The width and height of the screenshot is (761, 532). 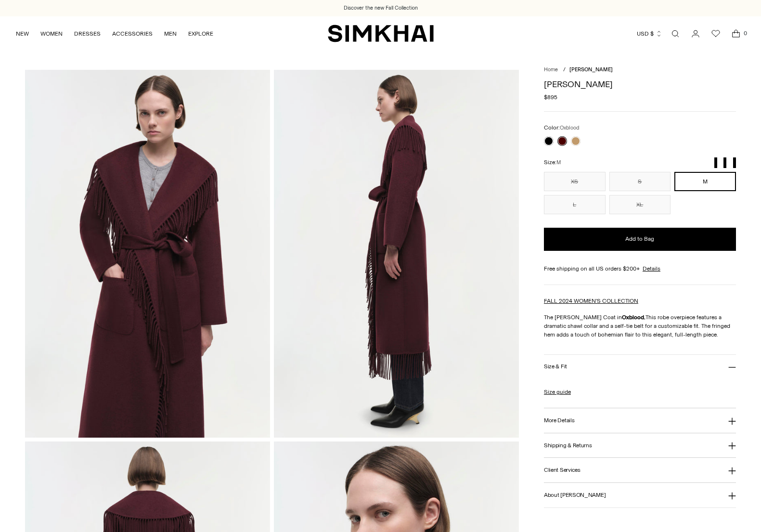 What do you see at coordinates (381, 8) in the screenshot?
I see `h3: Discover the new Fall Collection` at bounding box center [381, 8].